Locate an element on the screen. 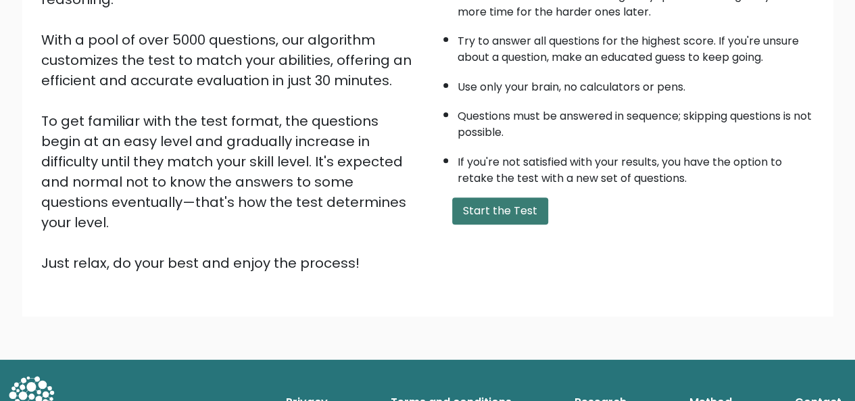 This screenshot has width=855, height=401. li: If you're not satisfied with your results, you have the option to retake the test with a new set ... is located at coordinates (636, 167).